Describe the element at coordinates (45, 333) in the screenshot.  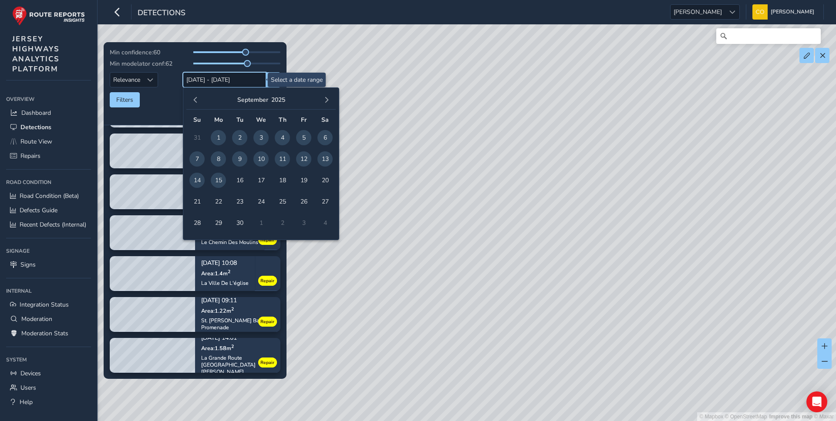
I see `span: Moderation Stats` at that location.